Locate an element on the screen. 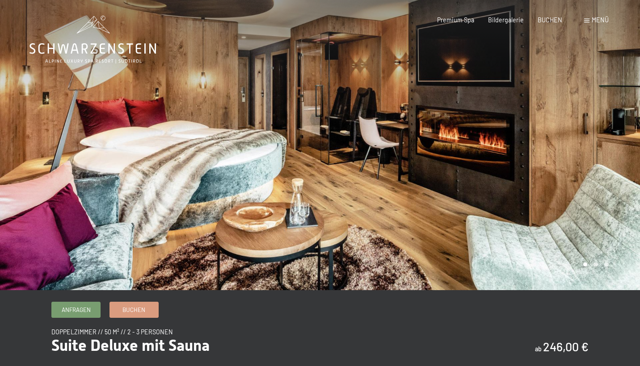 This screenshot has width=640, height=366. span: Premium Spa is located at coordinates (455, 20).